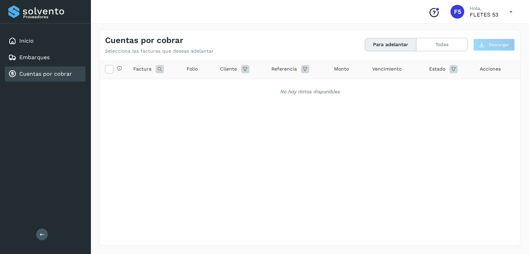  I want to click on span: Estado, so click(437, 69).